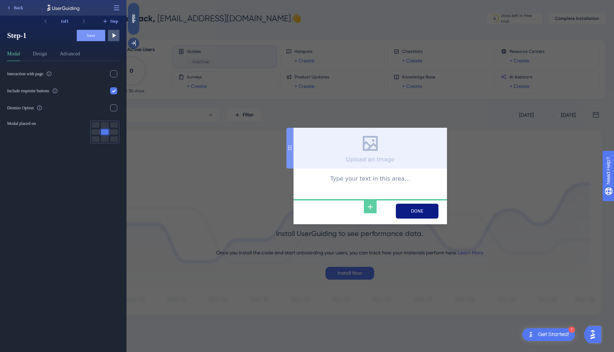  What do you see at coordinates (65, 21) in the screenshot?
I see `div: 1 of 1` at bounding box center [65, 21].